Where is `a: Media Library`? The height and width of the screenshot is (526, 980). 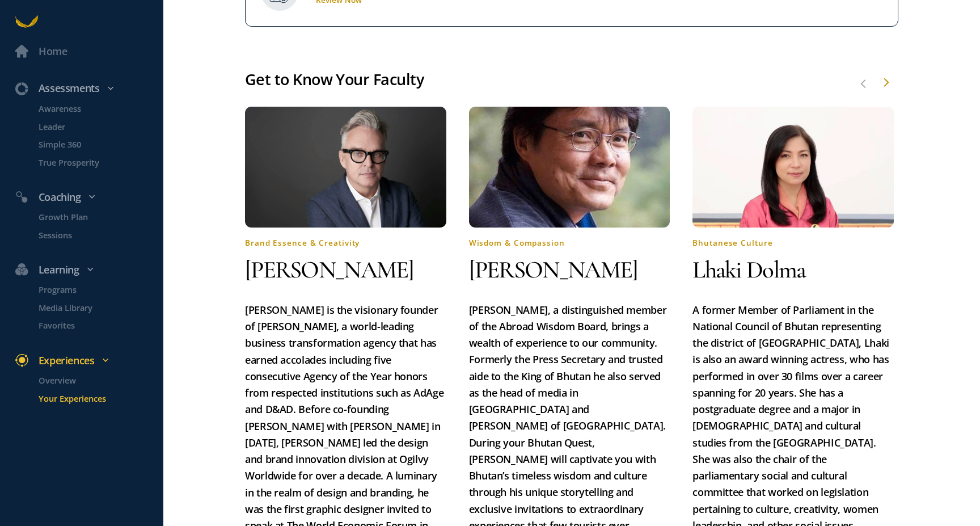
a: Media Library is located at coordinates (93, 308).